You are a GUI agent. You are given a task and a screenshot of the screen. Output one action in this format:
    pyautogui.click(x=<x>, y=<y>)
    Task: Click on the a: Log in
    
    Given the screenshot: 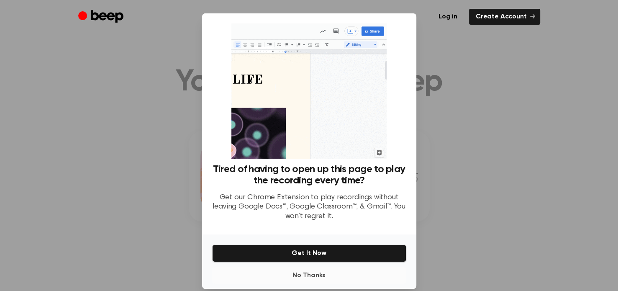 What is the action you would take?
    pyautogui.click(x=448, y=17)
    